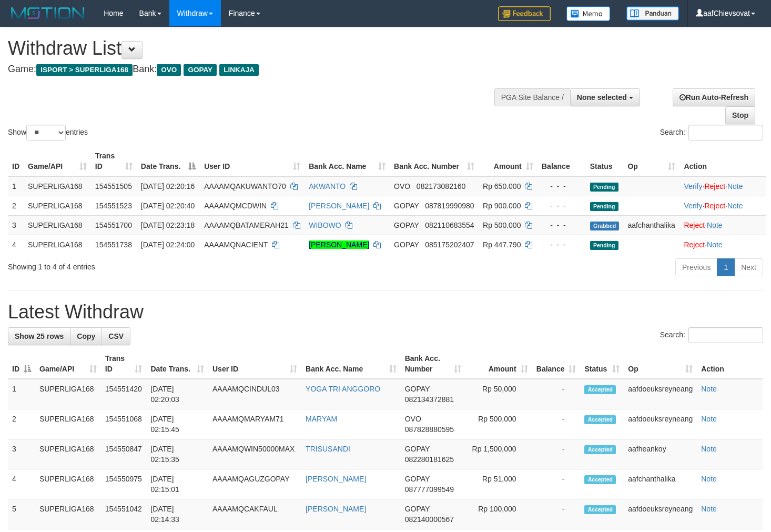 The width and height of the screenshot is (771, 532). What do you see at coordinates (661, 454) in the screenshot?
I see `td: aafheankoy` at bounding box center [661, 454].